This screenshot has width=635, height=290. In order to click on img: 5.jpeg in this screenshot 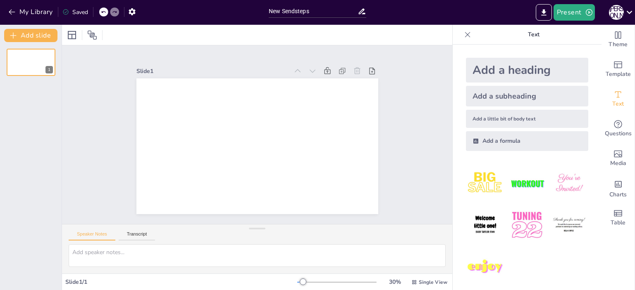, I will do `click(526, 225)`.